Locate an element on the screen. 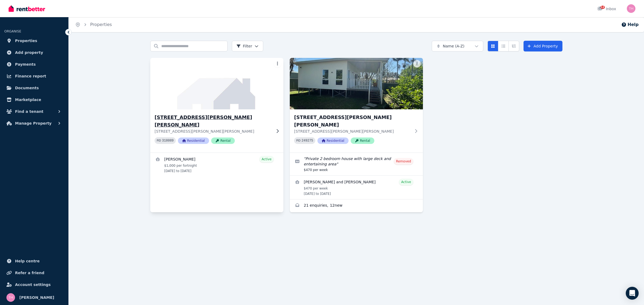  code: 318089 is located at coordinates (168, 141).